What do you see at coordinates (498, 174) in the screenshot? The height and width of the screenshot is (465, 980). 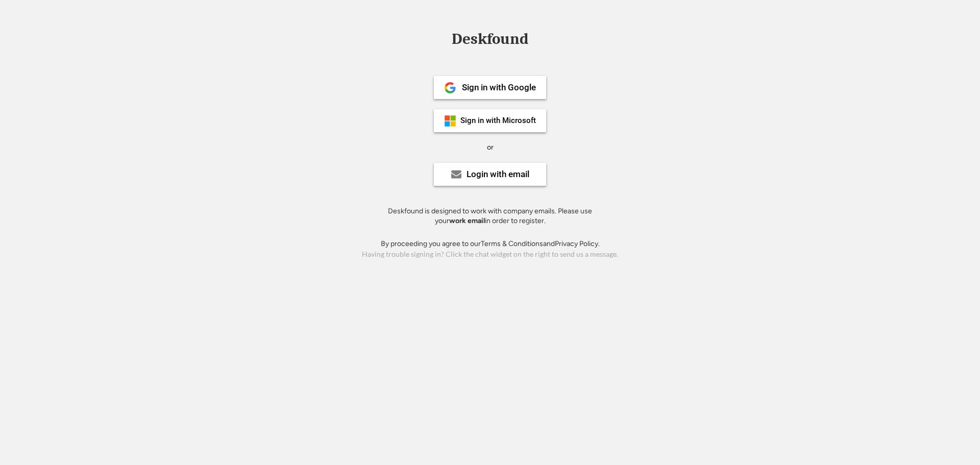 I see `div: Login with email` at bounding box center [498, 174].